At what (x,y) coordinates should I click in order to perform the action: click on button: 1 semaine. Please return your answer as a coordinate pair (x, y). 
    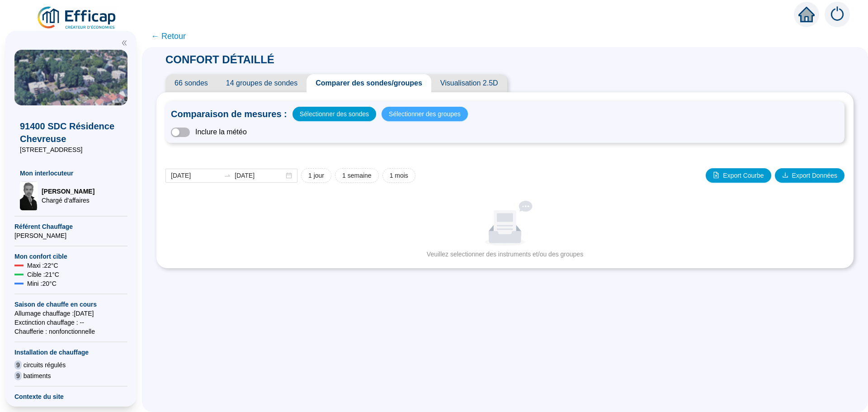
    Looking at the image, I should click on (357, 175).